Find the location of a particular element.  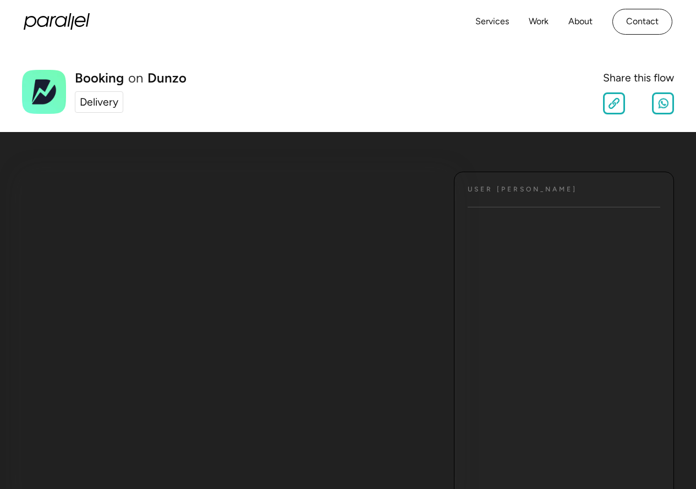

a: Delivery is located at coordinates (99, 102).